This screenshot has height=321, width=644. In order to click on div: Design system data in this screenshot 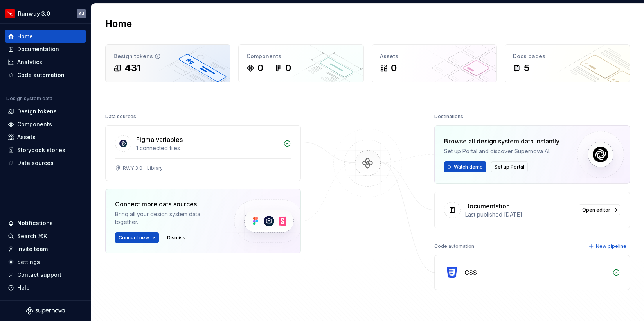, I will do `click(29, 99)`.